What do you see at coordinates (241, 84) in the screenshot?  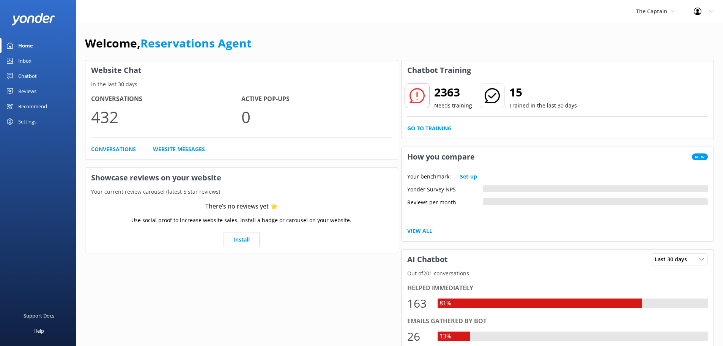 I see `p: In the last 30 days` at bounding box center [241, 84].